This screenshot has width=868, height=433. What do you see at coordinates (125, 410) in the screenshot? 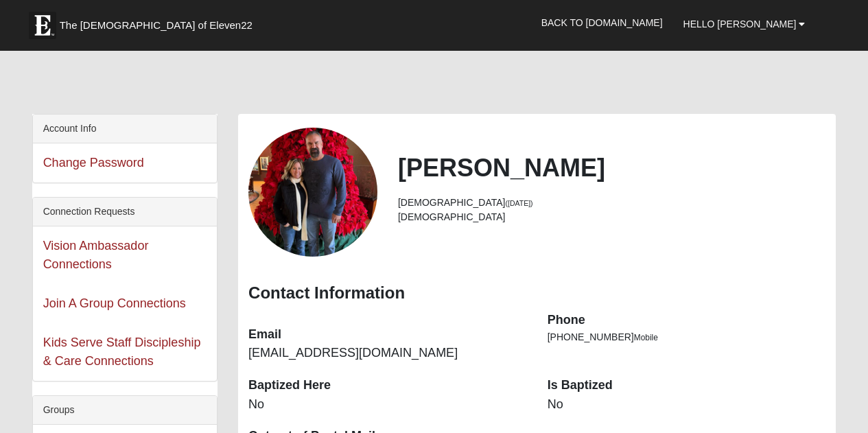
I see `div: Groups` at bounding box center [125, 410].